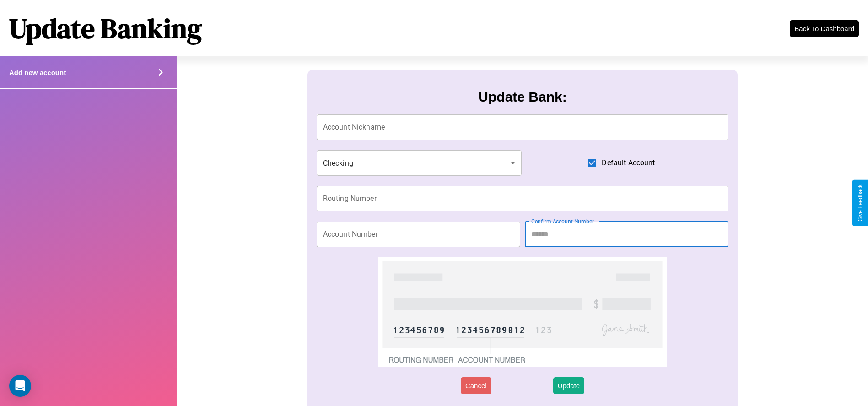 This screenshot has height=406, width=868. What do you see at coordinates (563, 221) in the screenshot?
I see `label: Confirm Account Number` at bounding box center [563, 221].